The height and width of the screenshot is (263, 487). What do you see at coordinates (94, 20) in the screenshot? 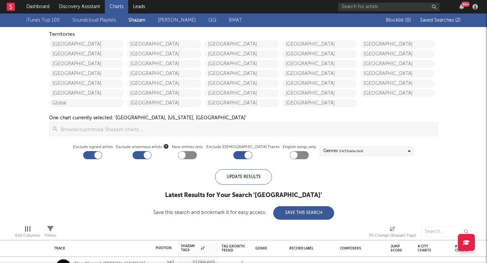
I see `a: Soundcloud Playlists` at bounding box center [94, 20].